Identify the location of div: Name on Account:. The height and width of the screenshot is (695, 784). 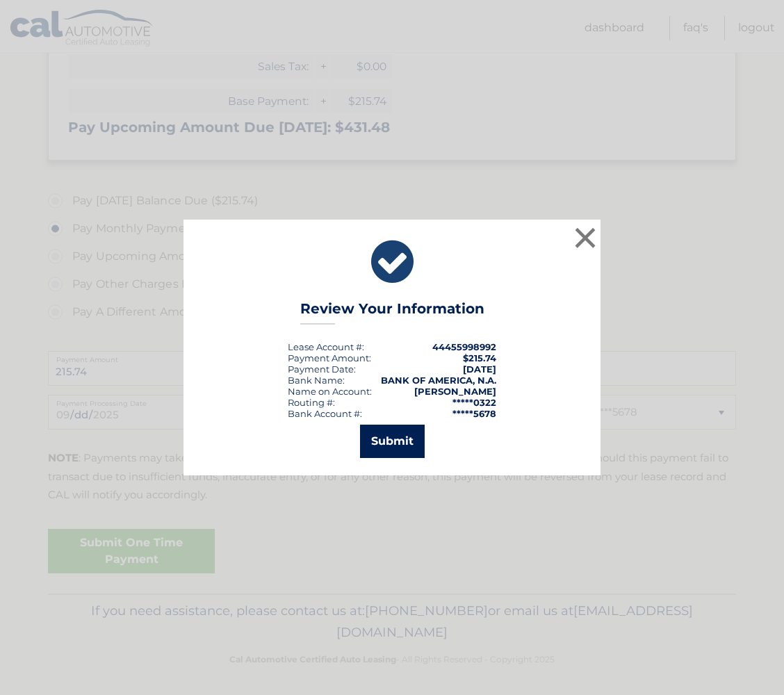
(330, 392).